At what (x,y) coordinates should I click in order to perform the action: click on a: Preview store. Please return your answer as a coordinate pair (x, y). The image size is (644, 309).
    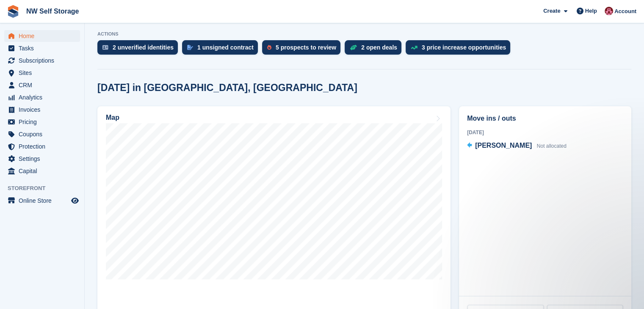
    Looking at the image, I should click on (75, 200).